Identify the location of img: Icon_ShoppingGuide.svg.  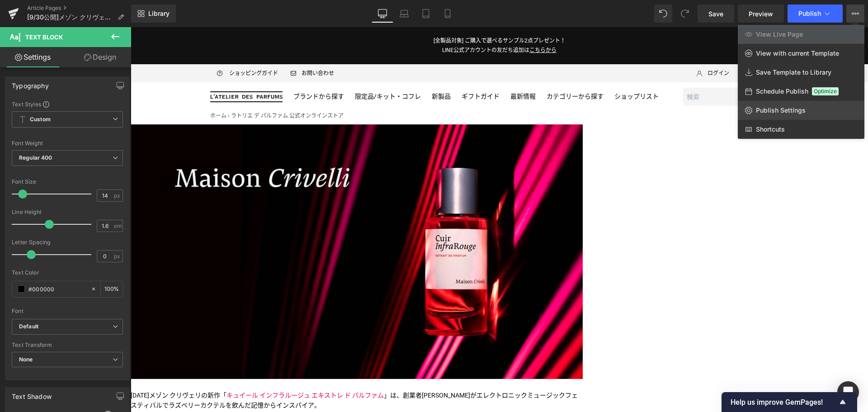
(89, 46).